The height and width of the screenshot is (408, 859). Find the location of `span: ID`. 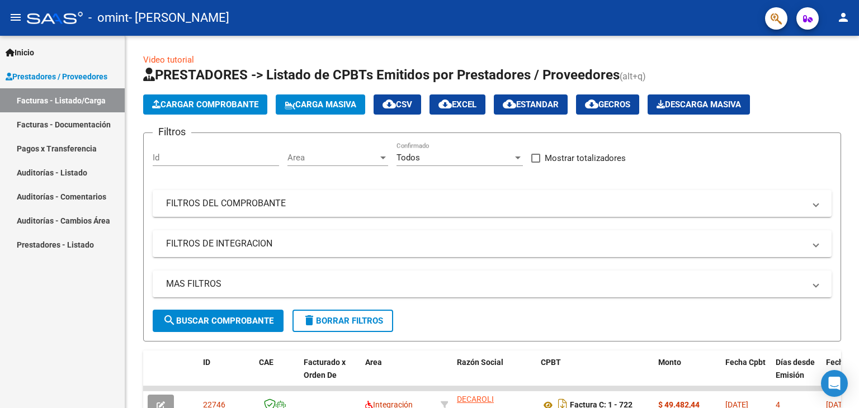

span: ID is located at coordinates (206, 362).